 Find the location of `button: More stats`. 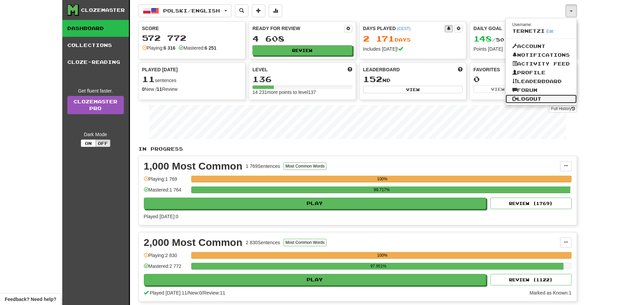

button: More stats is located at coordinates (275, 11).